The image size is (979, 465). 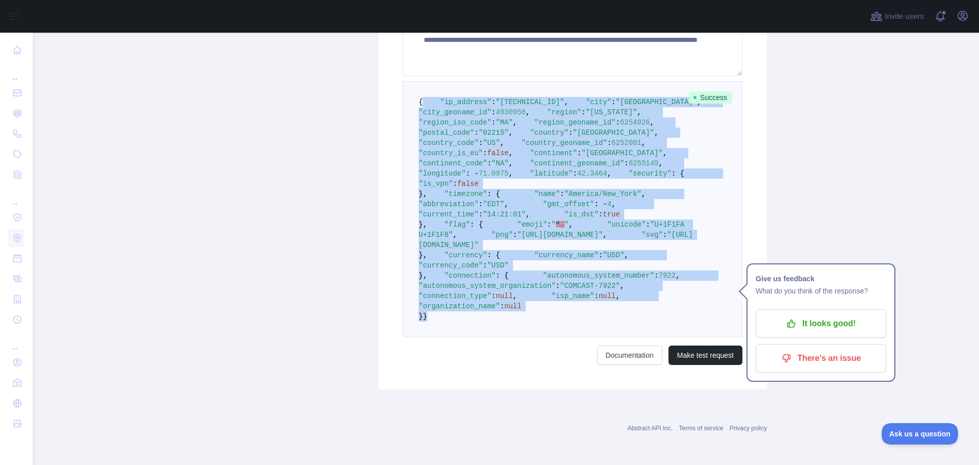 What do you see at coordinates (492, 143) in the screenshot?
I see `span: "US"` at bounding box center [492, 143].